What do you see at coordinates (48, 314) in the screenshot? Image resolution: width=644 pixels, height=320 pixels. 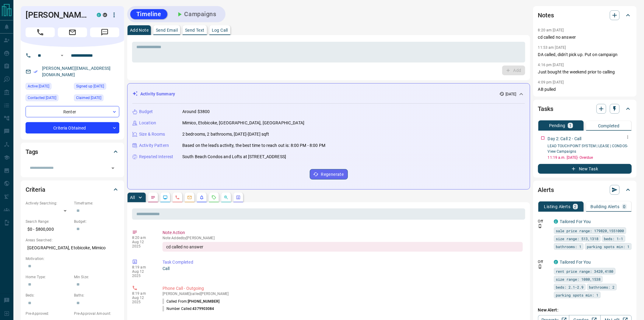 I see `p: Pre-Approved:` at bounding box center [48, 314].